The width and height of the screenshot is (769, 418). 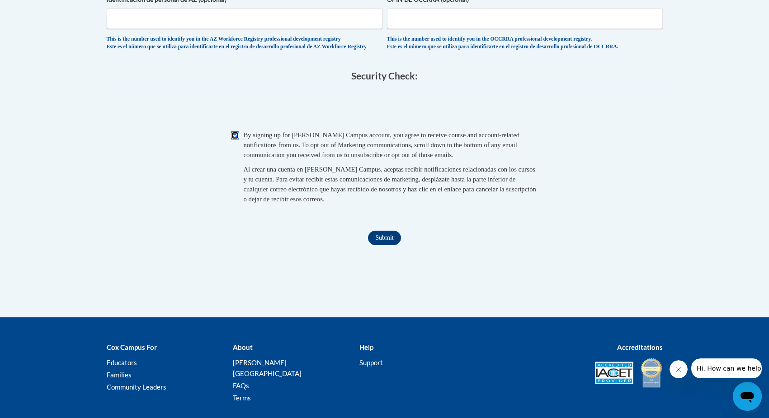 What do you see at coordinates (119, 375) in the screenshot?
I see `a: Families` at bounding box center [119, 375].